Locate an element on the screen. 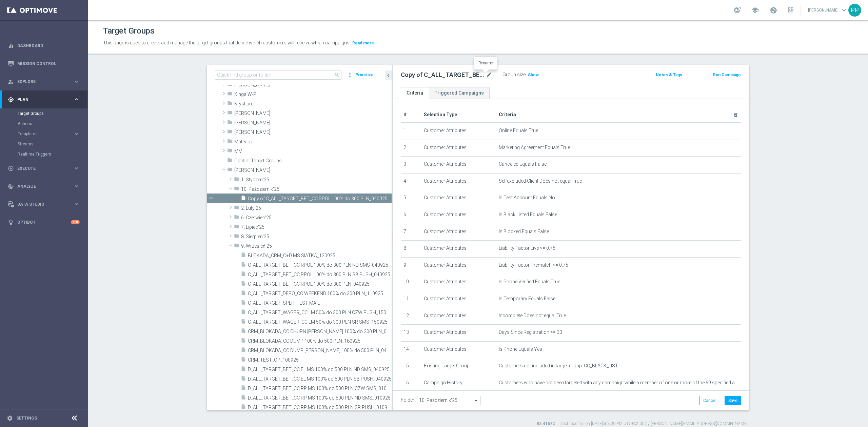 This screenshot has height=427, width=868. span: Mateusz is located at coordinates (313, 142).